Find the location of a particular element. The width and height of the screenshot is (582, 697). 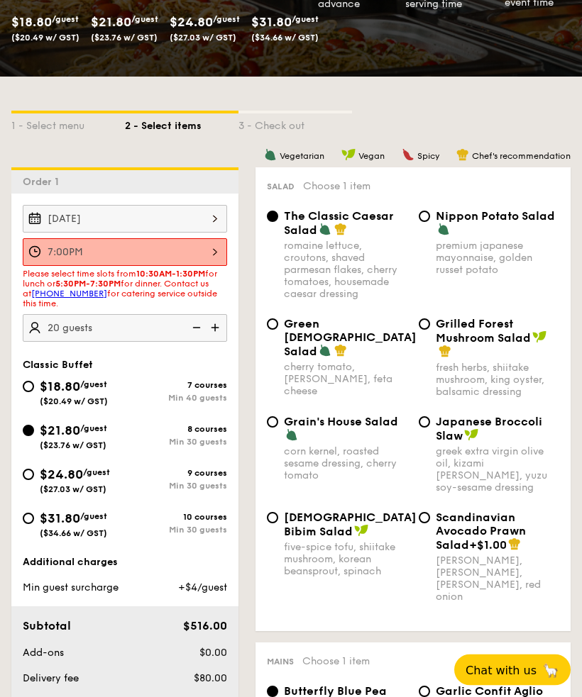

div: 9 courses is located at coordinates (176, 474).